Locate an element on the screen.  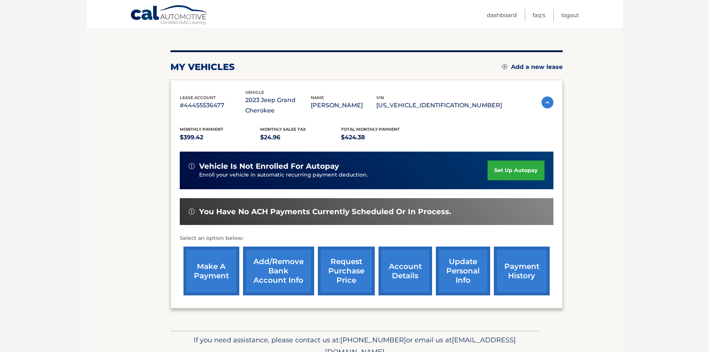
span: vin is located at coordinates (380, 98).